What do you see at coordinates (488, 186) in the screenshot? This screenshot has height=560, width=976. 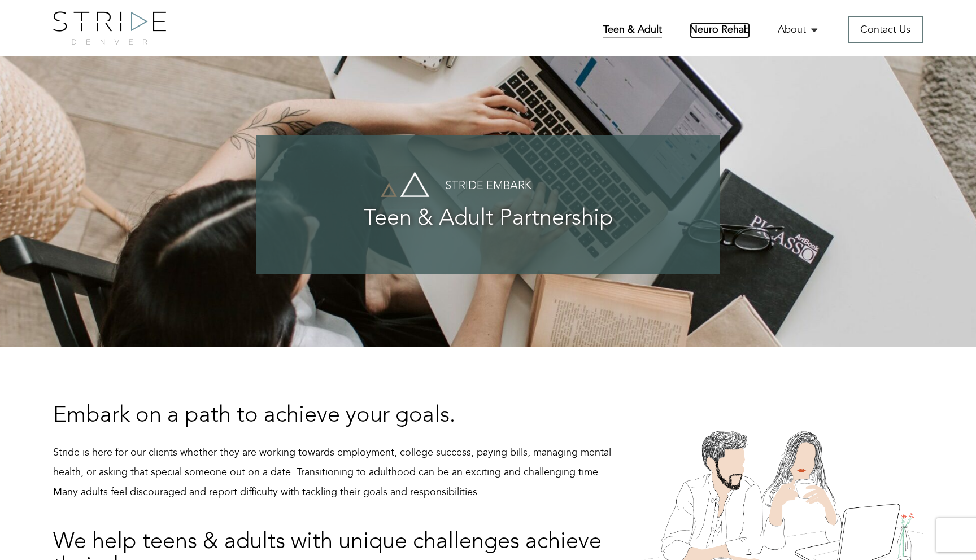 I see `h4: Stride Embark` at bounding box center [488, 186].